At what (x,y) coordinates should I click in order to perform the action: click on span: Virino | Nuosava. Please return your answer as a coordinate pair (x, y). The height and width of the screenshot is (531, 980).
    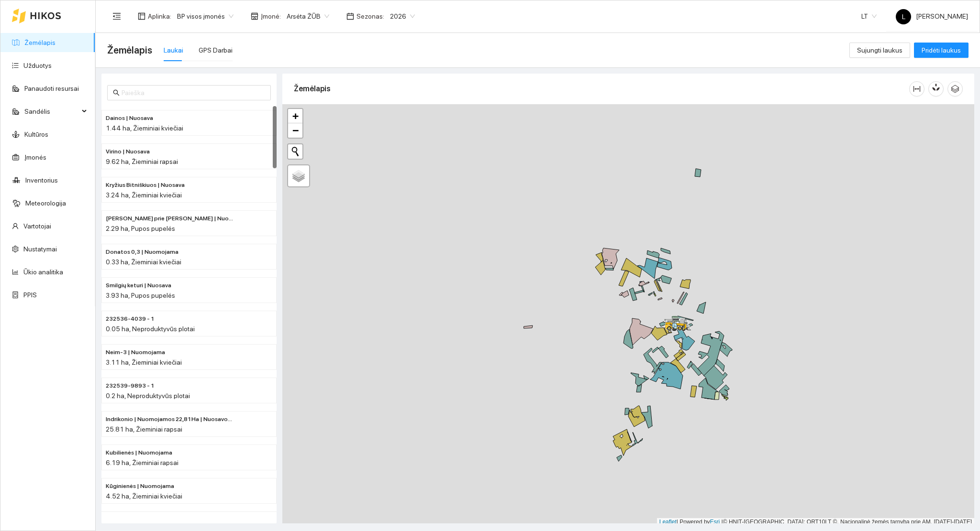
    Looking at the image, I should click on (128, 151).